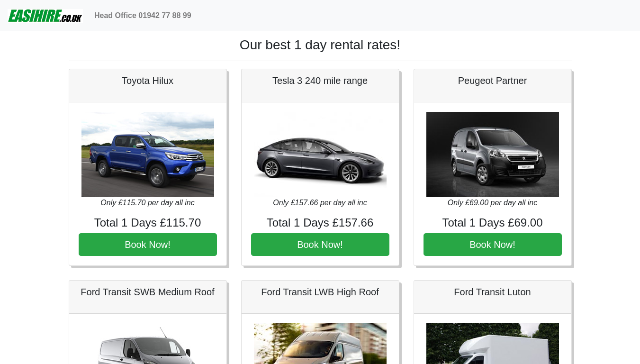 This screenshot has height=364, width=640. Describe the element at coordinates (493, 154) in the screenshot. I see `img: Peugeot Partner` at that location.